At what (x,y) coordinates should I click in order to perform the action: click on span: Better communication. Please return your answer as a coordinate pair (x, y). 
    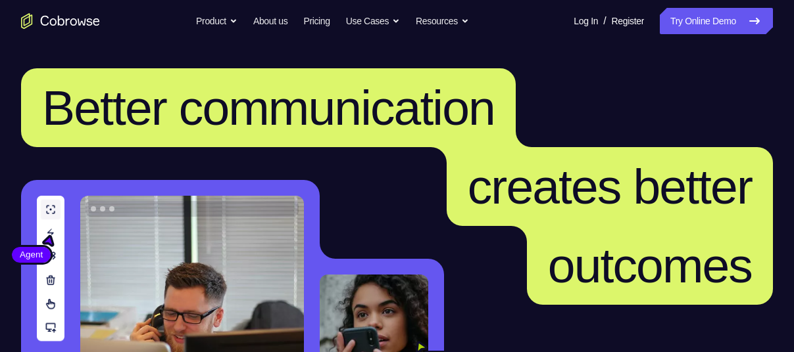
    Looking at the image, I should click on (268, 108).